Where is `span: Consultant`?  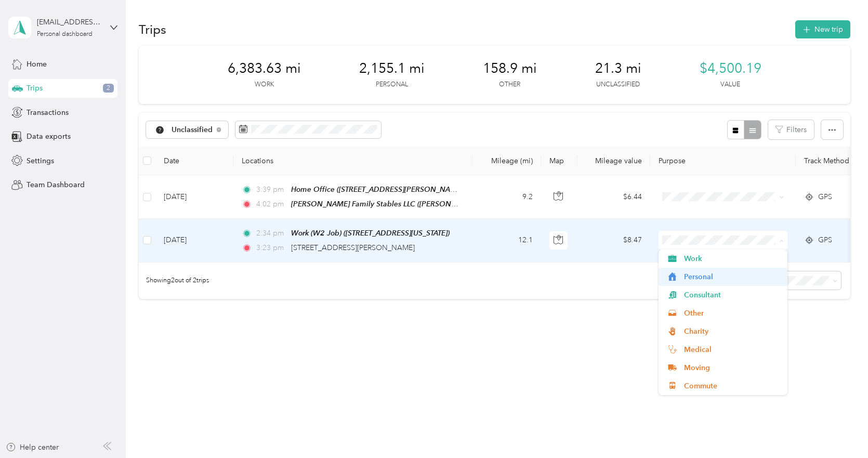 span: Consultant is located at coordinates (732, 295).